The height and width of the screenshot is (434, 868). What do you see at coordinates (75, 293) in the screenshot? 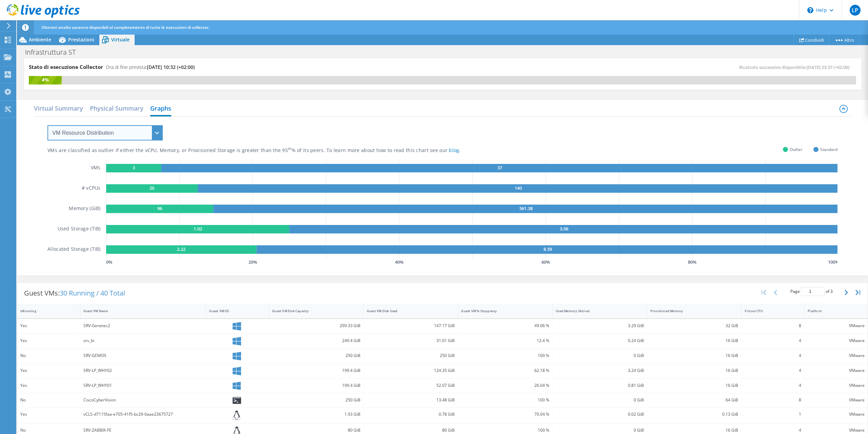
I see `div: Guest VMs:` at bounding box center [75, 293].